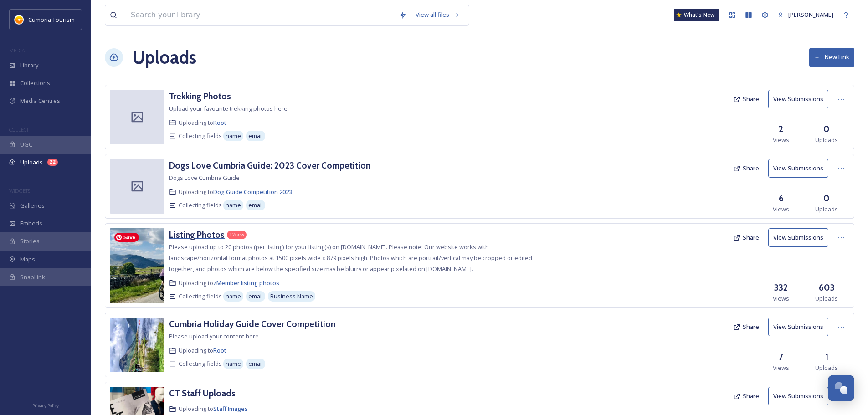 Image resolution: width=868 pixels, height=415 pixels. I want to click on a: What's New, so click(697, 15).